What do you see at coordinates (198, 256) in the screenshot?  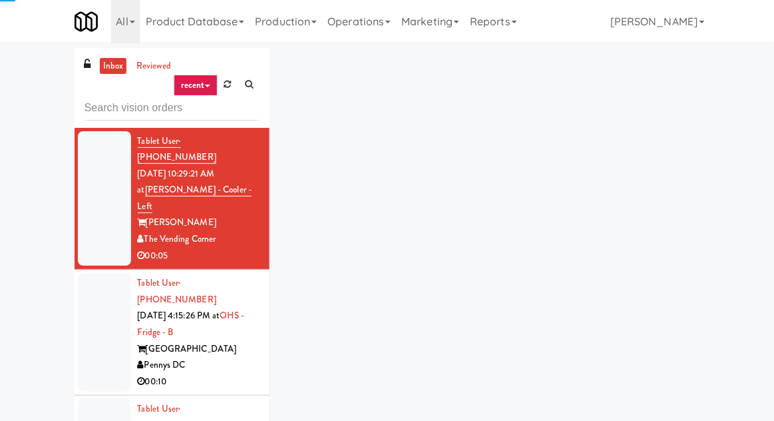 I see `div: 00:05` at bounding box center [198, 256].